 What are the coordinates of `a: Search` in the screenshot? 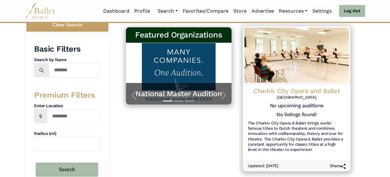 It's located at (168, 11).